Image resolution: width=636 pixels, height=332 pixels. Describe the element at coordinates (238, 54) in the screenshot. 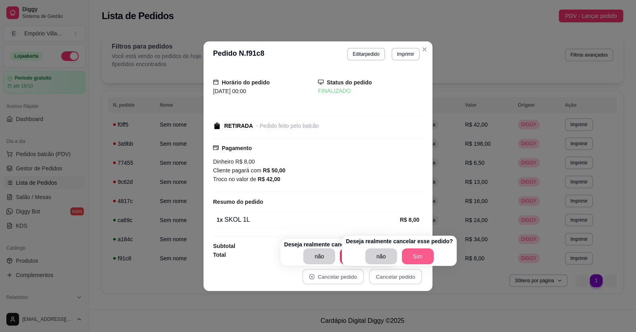

I see `h3: Pedido N. f91c8` at that location.